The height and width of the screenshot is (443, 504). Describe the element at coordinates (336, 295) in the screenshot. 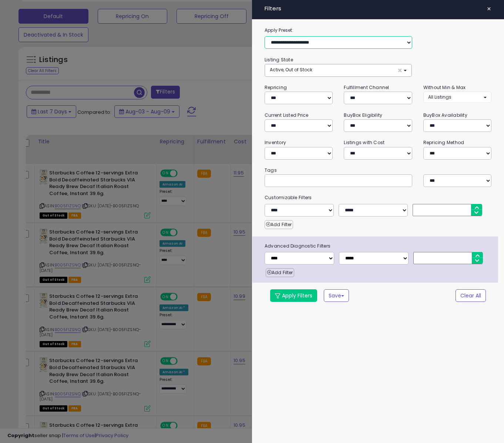

I see `button: Save` at that location.